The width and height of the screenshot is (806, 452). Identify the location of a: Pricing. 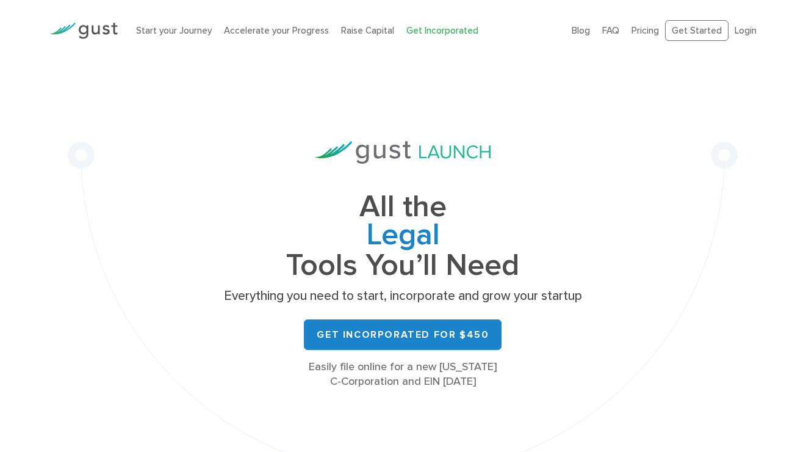
(645, 31).